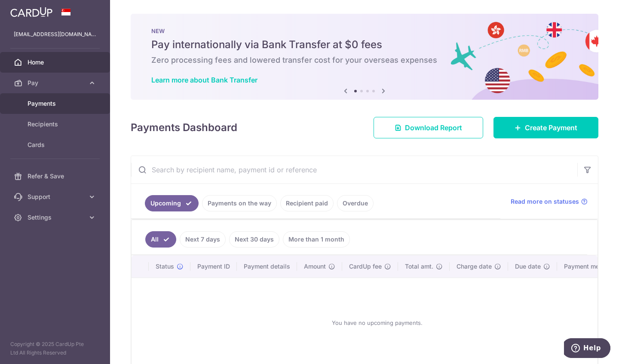 The width and height of the screenshot is (619, 364). Describe the element at coordinates (254, 239) in the screenshot. I see `a: Next 30 days` at that location.